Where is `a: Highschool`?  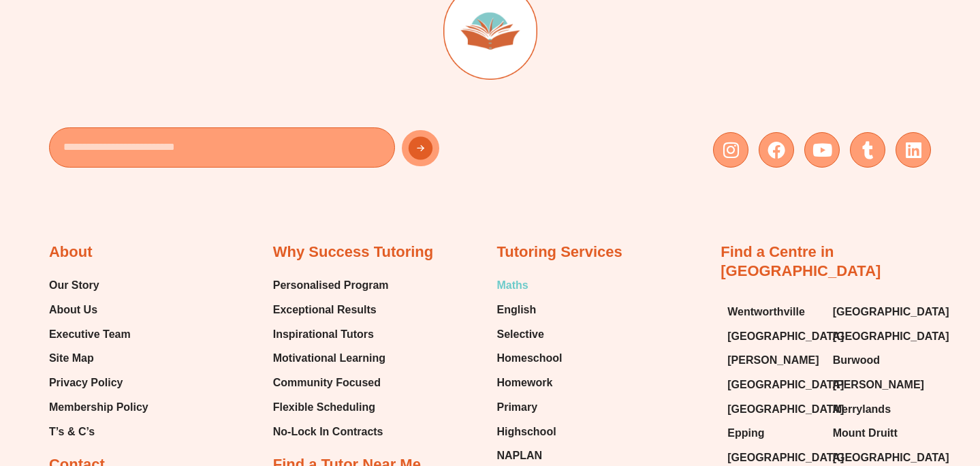
a: Highschool is located at coordinates (529, 432).